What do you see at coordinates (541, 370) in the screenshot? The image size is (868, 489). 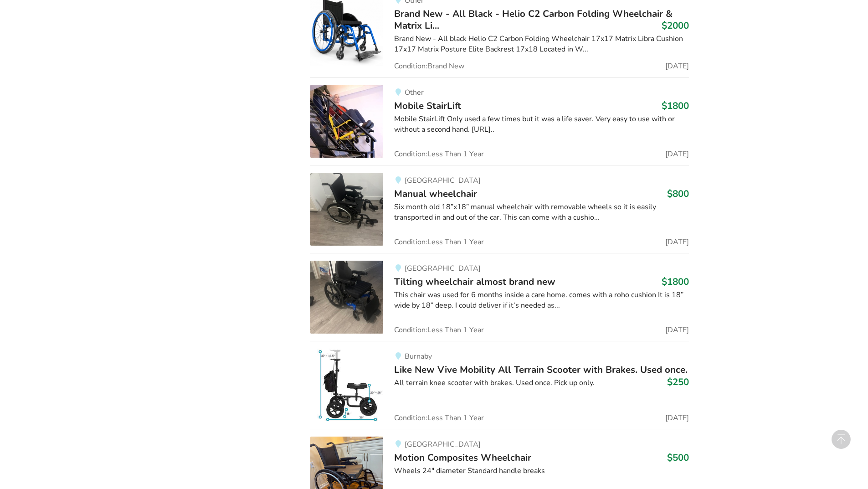 I see `span: Like New Vive Mobility All Terrain Scooter with Brakes. Used once.` at bounding box center [541, 370].